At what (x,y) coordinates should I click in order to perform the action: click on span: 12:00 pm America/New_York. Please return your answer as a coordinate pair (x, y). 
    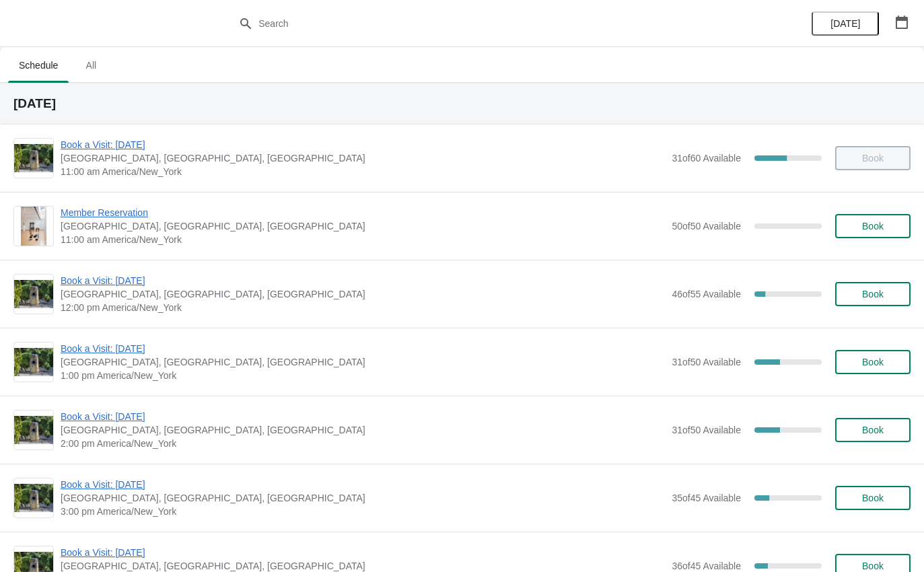
    Looking at the image, I should click on (363, 308).